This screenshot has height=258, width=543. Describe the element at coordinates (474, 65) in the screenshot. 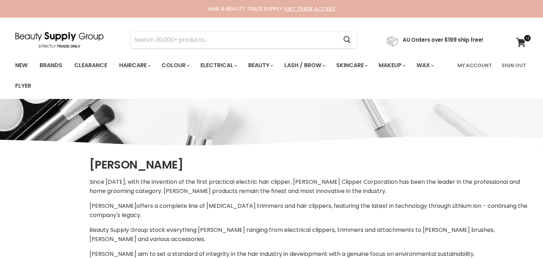

I see `a: My Account` at that location.